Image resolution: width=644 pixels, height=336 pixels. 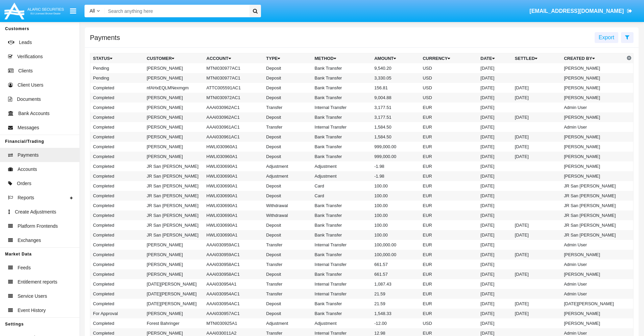 I want to click on td: 21.59, so click(x=396, y=304).